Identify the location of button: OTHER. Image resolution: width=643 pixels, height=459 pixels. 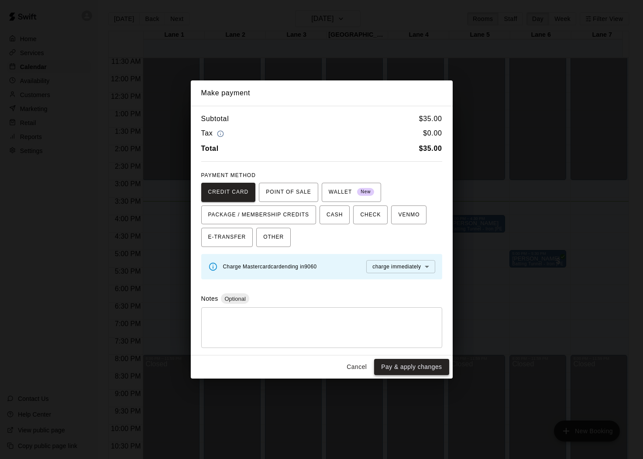
(273, 237).